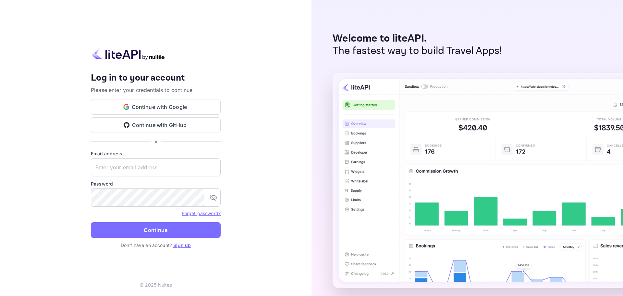 This screenshot has height=296, width=623. I want to click on button: Continue with GitHub, so click(156, 125).